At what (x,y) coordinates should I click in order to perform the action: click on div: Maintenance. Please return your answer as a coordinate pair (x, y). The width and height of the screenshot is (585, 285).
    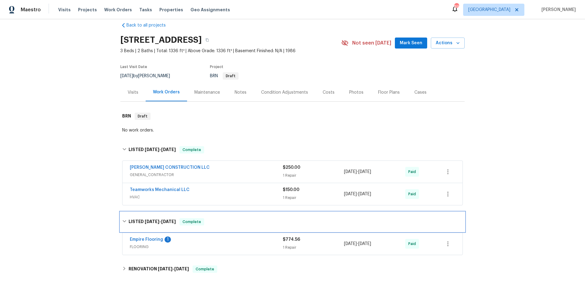
    Looking at the image, I should click on (207, 92).